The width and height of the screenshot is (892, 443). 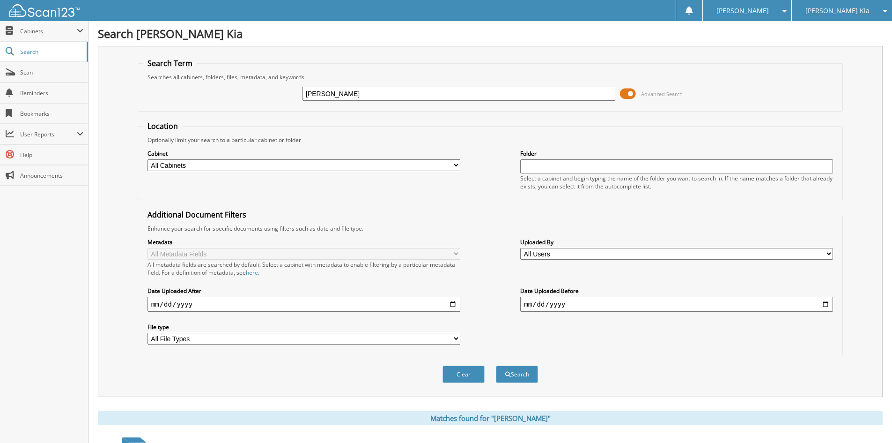 I want to click on div: Searches all cabinets, folders, files, metadata, and keywords, so click(x=490, y=77).